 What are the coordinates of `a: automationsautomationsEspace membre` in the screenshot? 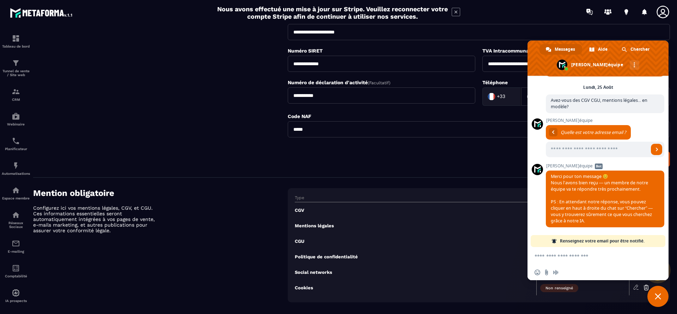 It's located at (16, 193).